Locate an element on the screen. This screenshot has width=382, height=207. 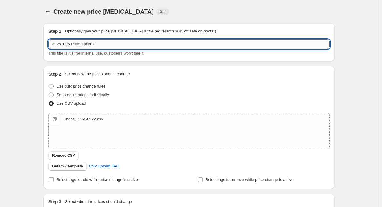
button: Get CSV template is located at coordinates (67, 166).